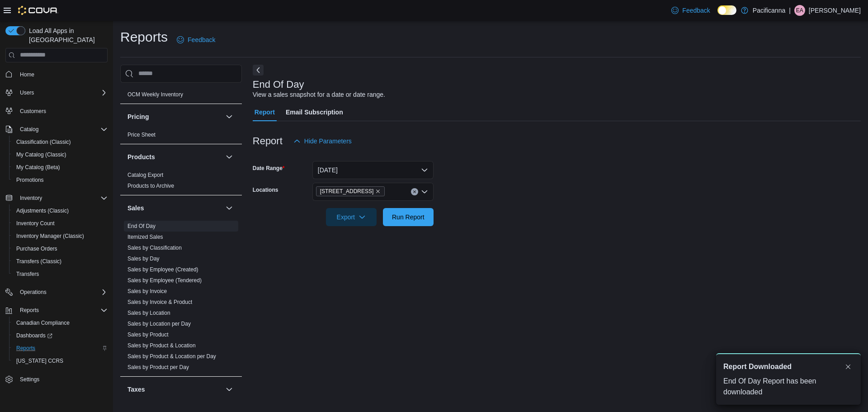  Describe the element at coordinates (378, 191) in the screenshot. I see `button: Remove #7 - 425 Simcoe Street from selection in this group` at that location.